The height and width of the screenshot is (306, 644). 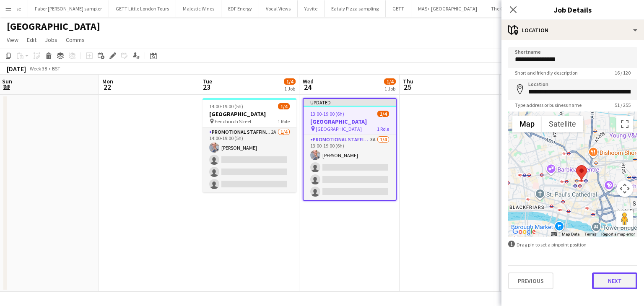 I want to click on div: Drag pin to set a pinpoint position, so click(x=573, y=244).